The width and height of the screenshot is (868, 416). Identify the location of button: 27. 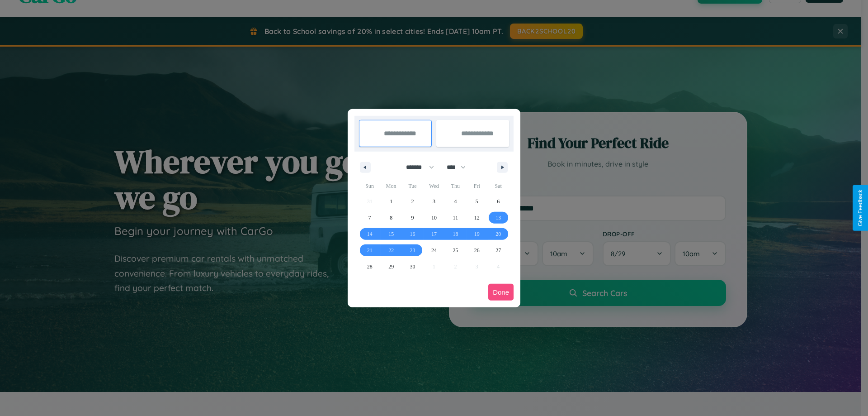
(498, 250).